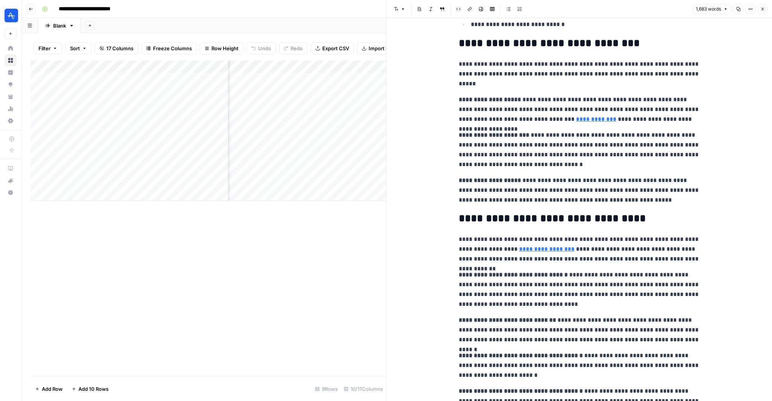 The height and width of the screenshot is (401, 772). Describe the element at coordinates (75, 48) in the screenshot. I see `span: Sort` at that location.